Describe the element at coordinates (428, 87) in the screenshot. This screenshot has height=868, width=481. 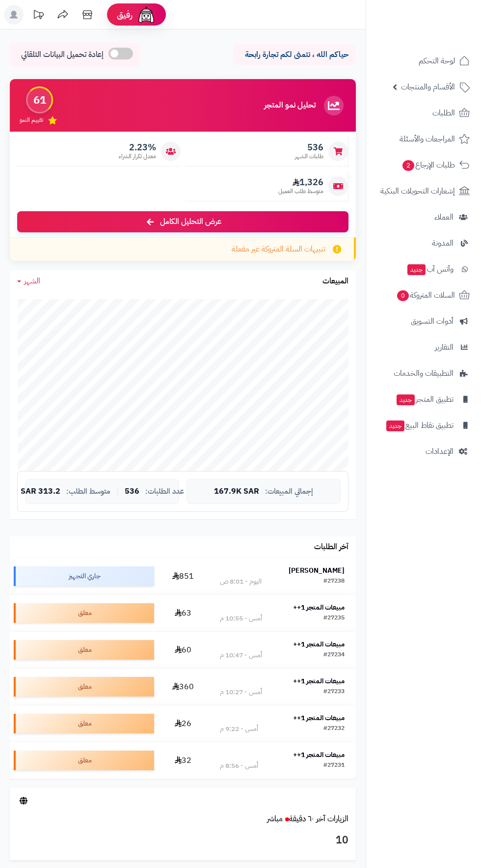
I see `span: الأقسام والمنتجات` at that location.